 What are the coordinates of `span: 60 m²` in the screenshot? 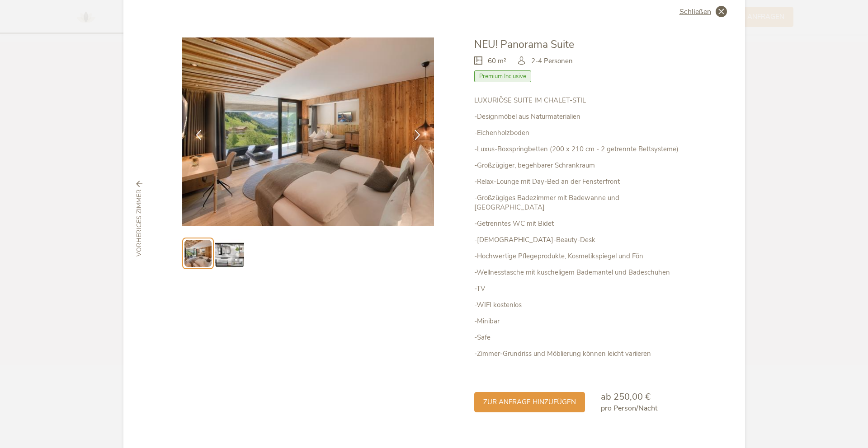 It's located at (497, 61).